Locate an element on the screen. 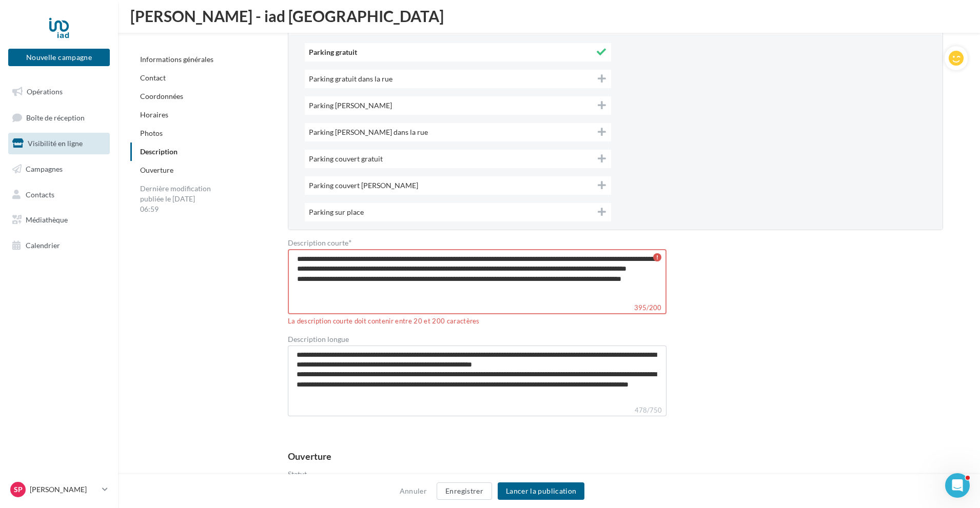 Image resolution: width=980 pixels, height=508 pixels. a: Description is located at coordinates (158, 151).